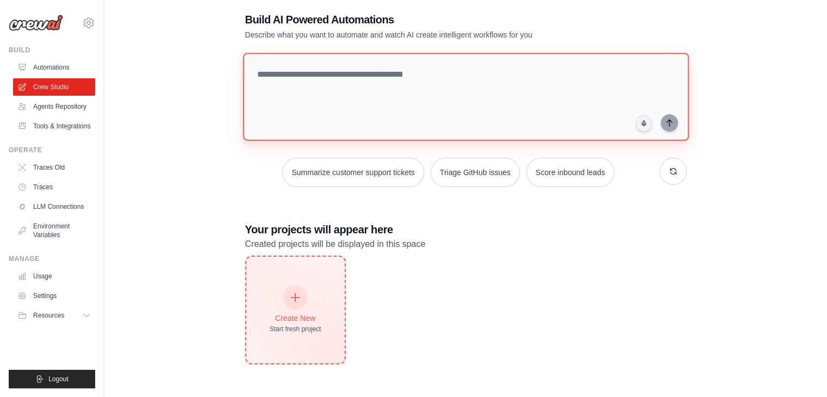 This screenshot has height=397, width=827. What do you see at coordinates (295, 318) in the screenshot?
I see `div: Create New` at bounding box center [295, 318].